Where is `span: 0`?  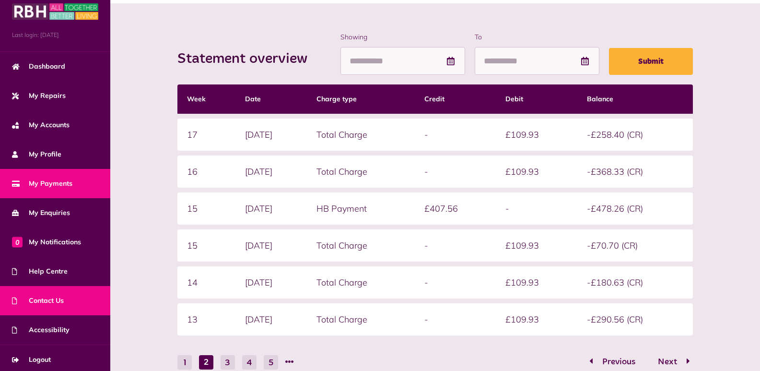 span: 0 is located at coordinates (17, 242).